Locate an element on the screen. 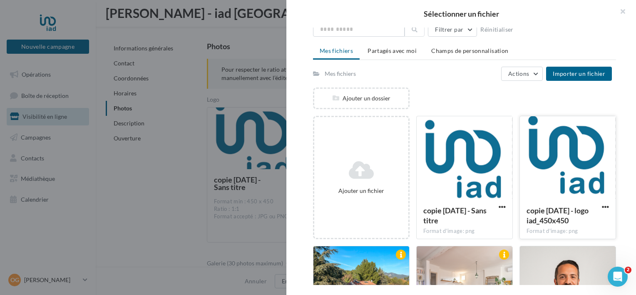 Image resolution: width=636 pixels, height=295 pixels. span: Mes fichiers is located at coordinates (336, 50).